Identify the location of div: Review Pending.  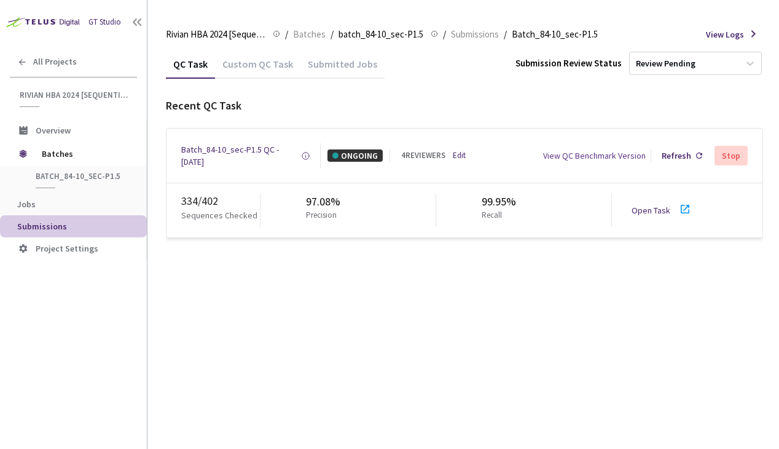
(665, 63).